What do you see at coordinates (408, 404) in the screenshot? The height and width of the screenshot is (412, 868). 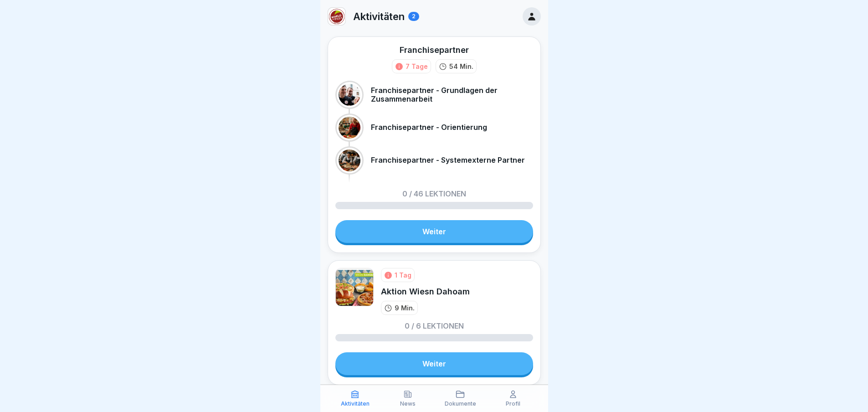 I see `p: News` at bounding box center [408, 404].